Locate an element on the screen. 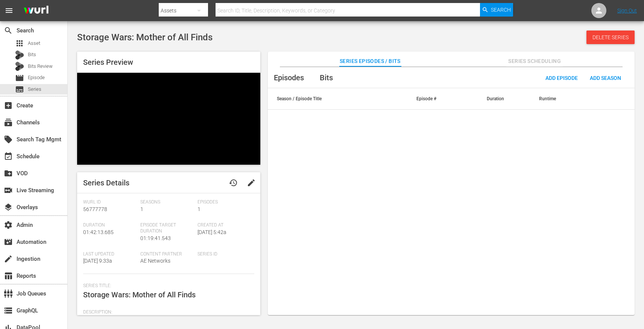  span: Series Details is located at coordinates (106, 183).